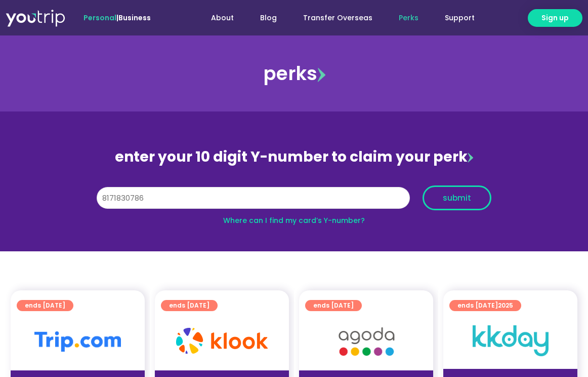 The height and width of the screenshot is (377, 588). What do you see at coordinates (100, 18) in the screenshot?
I see `span: Personal` at bounding box center [100, 18].